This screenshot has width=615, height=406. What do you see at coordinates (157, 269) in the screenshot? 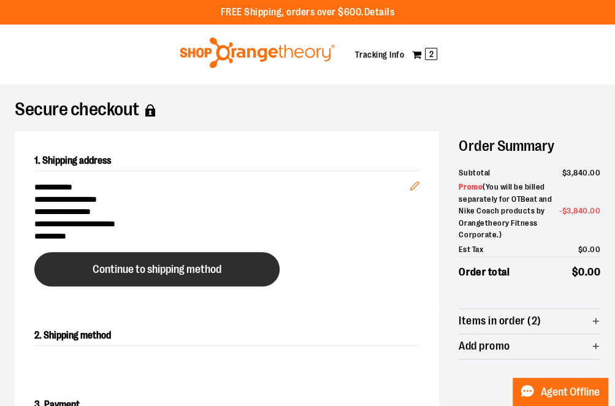
I see `span: Continue to shipping method` at bounding box center [157, 269].